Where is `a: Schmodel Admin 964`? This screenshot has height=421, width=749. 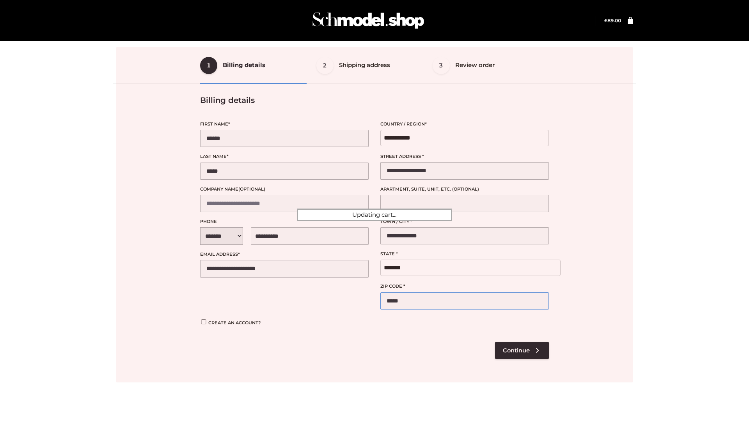 a: Schmodel Admin 964 is located at coordinates (368, 20).